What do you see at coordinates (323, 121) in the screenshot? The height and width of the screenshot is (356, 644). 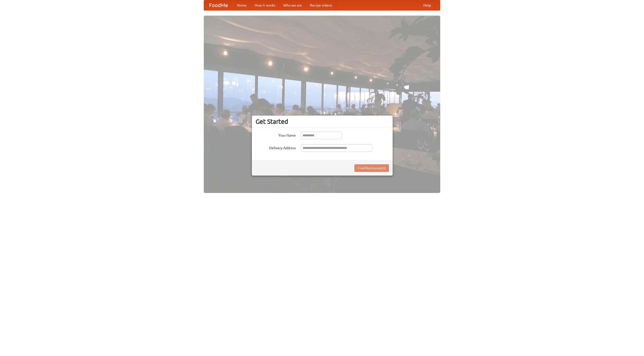 I see `h3: Get Started` at bounding box center [323, 121].